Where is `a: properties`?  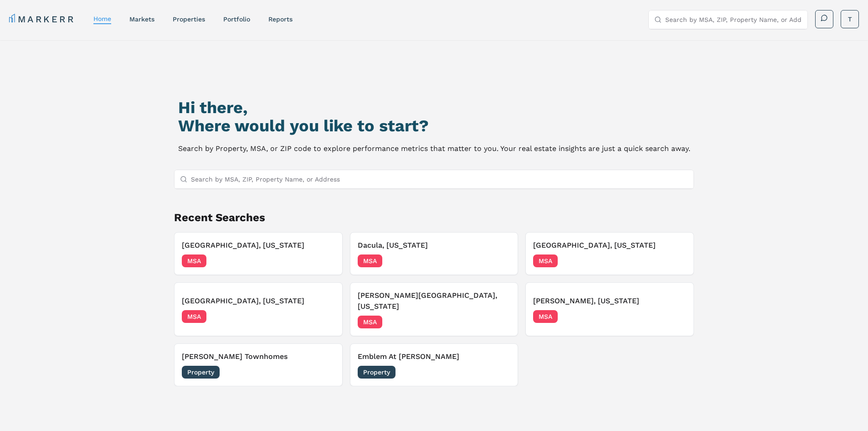
a: properties is located at coordinates (189, 20).